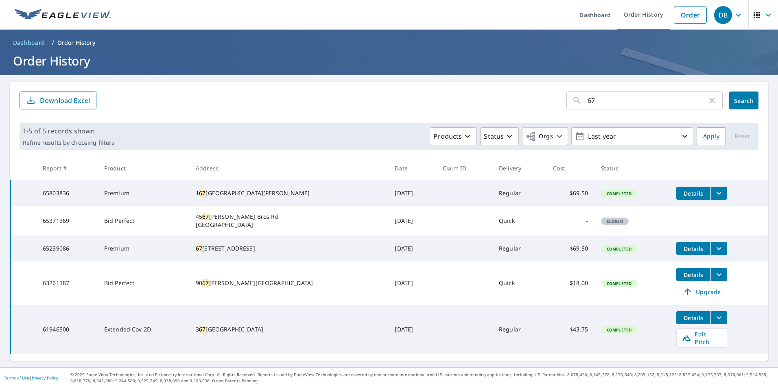 The height and width of the screenshot is (388, 778). I want to click on span: Upgrade, so click(702, 292).